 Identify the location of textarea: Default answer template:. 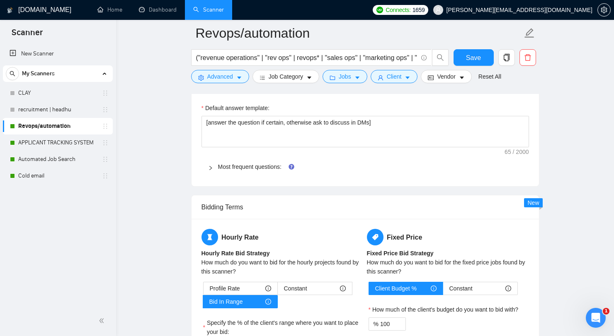
(365, 132).